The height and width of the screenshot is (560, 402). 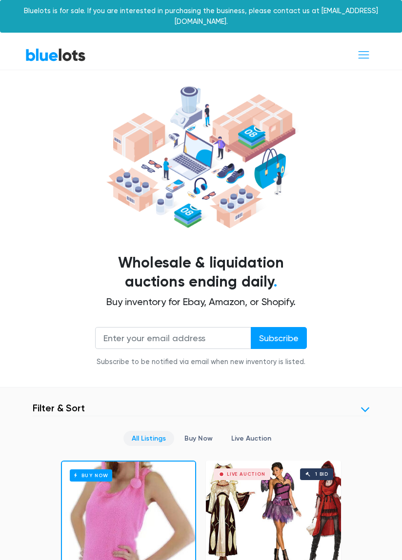 What do you see at coordinates (363, 55) in the screenshot?
I see `button: Toggle navigation` at bounding box center [363, 55].